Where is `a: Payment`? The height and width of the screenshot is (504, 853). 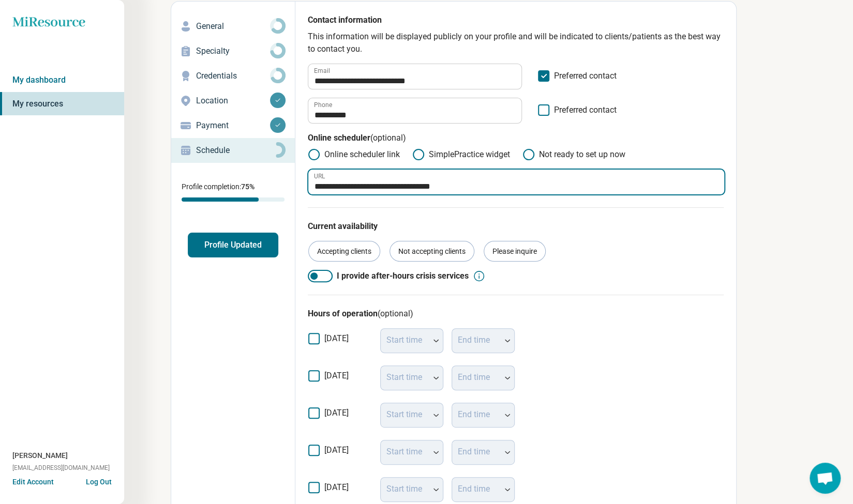 a: Payment is located at coordinates (233, 126).